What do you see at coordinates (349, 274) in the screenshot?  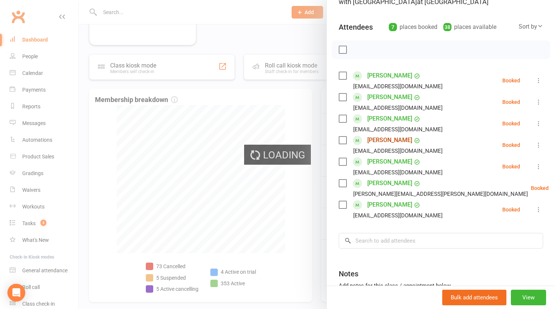 I see `div: Notes` at bounding box center [349, 274].